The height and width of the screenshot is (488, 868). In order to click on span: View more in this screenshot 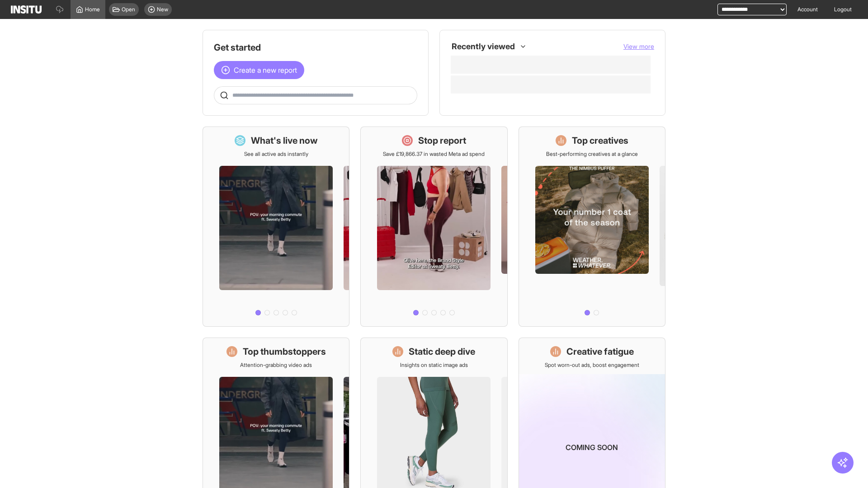, I will do `click(639, 46)`.